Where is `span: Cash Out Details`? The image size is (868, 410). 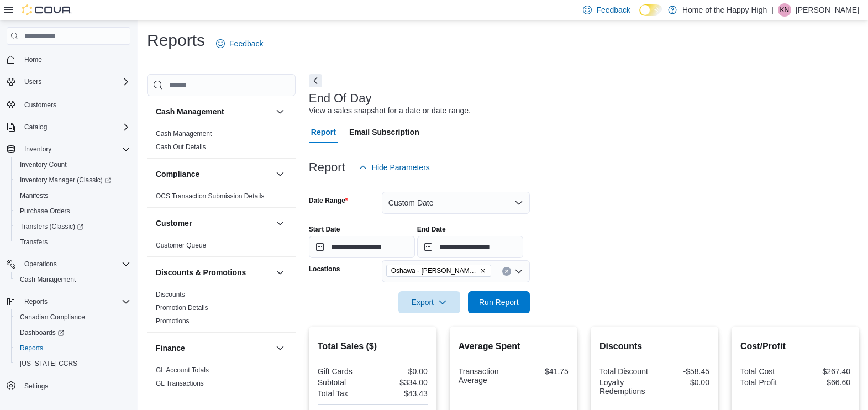 span: Cash Out Details is located at coordinates (180, 147).